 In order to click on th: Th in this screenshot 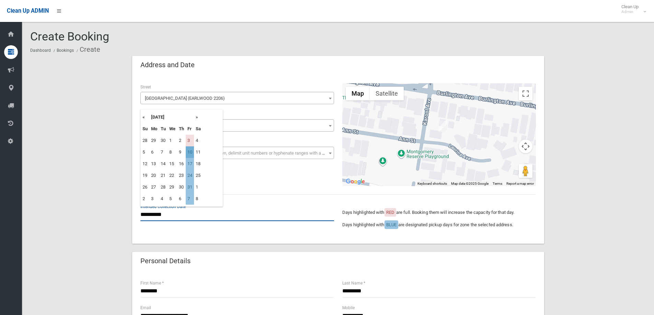, I will do `click(181, 129)`.